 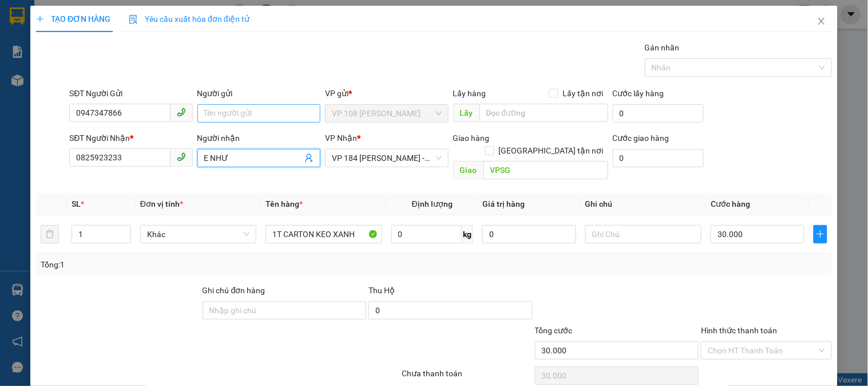 I want to click on span: VP Nhận, so click(x=341, y=138).